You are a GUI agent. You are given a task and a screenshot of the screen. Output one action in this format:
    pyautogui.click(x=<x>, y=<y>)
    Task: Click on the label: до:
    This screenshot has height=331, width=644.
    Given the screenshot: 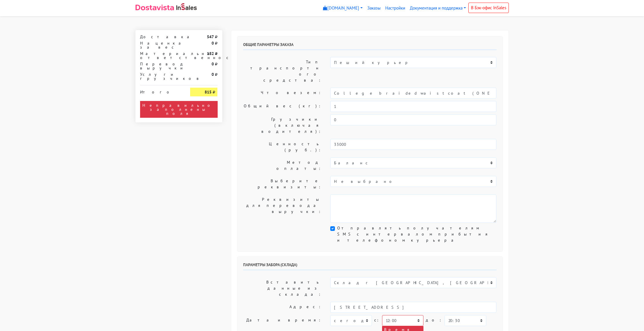 What is the action you would take?
    pyautogui.click(x=434, y=320)
    